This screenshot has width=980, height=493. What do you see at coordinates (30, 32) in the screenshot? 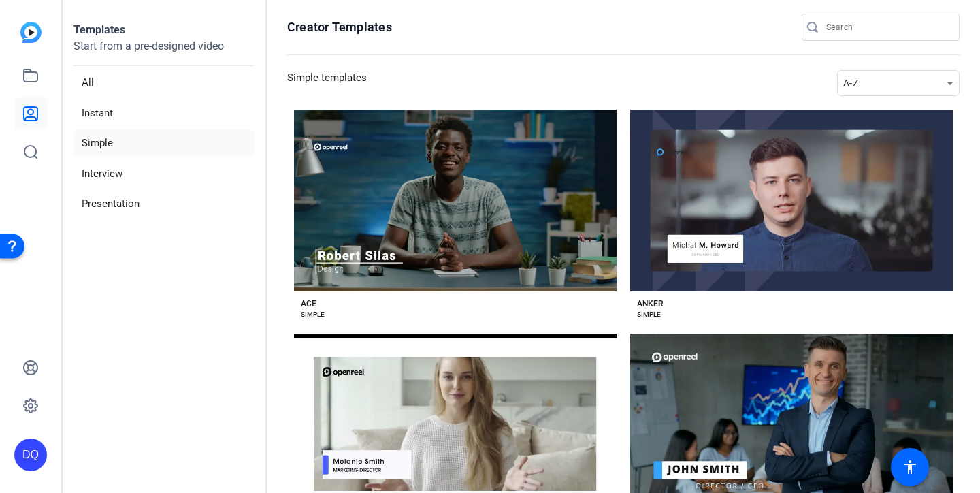
I see `img: blue-gradient.svg` at bounding box center [30, 32].